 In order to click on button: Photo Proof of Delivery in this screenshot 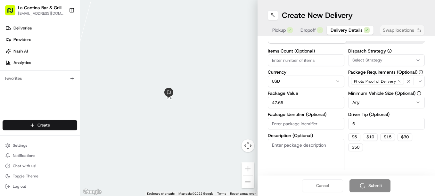, I will do `click(387, 81)`.